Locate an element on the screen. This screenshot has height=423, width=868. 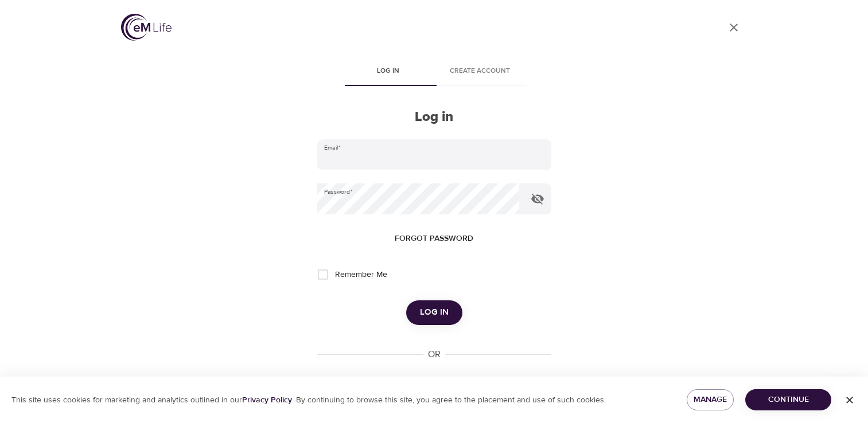
span: Manage is located at coordinates (710, 400).